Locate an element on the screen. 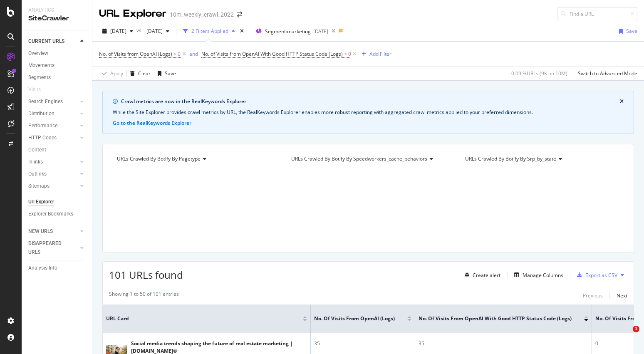  div: Analysis Info is located at coordinates (43, 268).